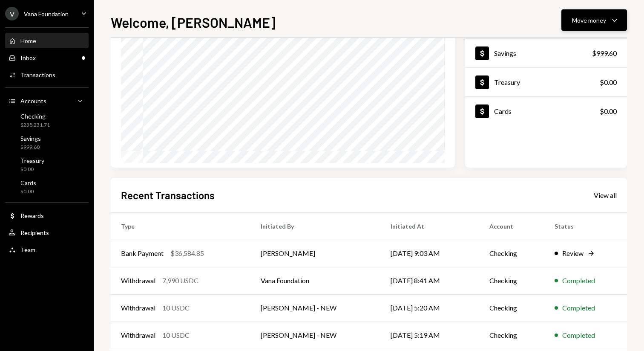 The width and height of the screenshot is (644, 351). I want to click on th: Initiated At, so click(430, 226).